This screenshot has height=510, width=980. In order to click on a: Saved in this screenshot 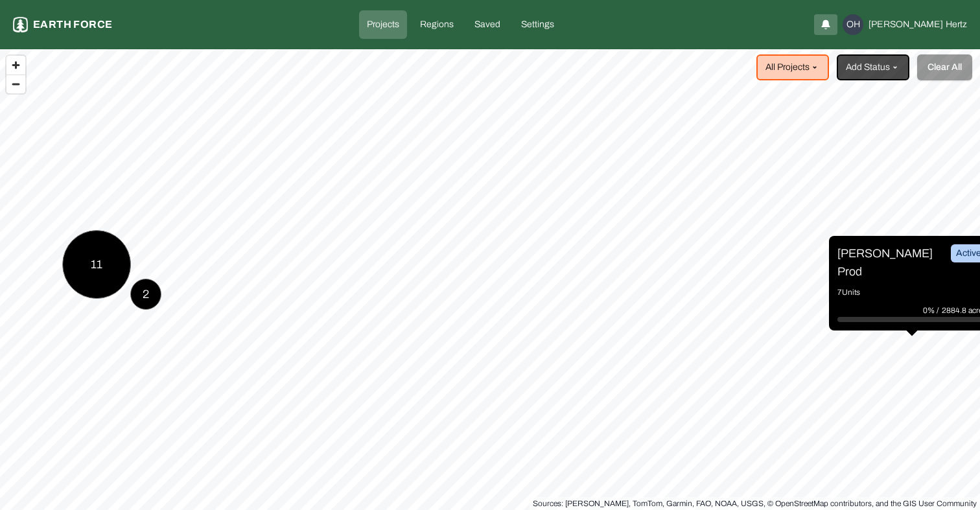, I will do `click(488, 25)`.